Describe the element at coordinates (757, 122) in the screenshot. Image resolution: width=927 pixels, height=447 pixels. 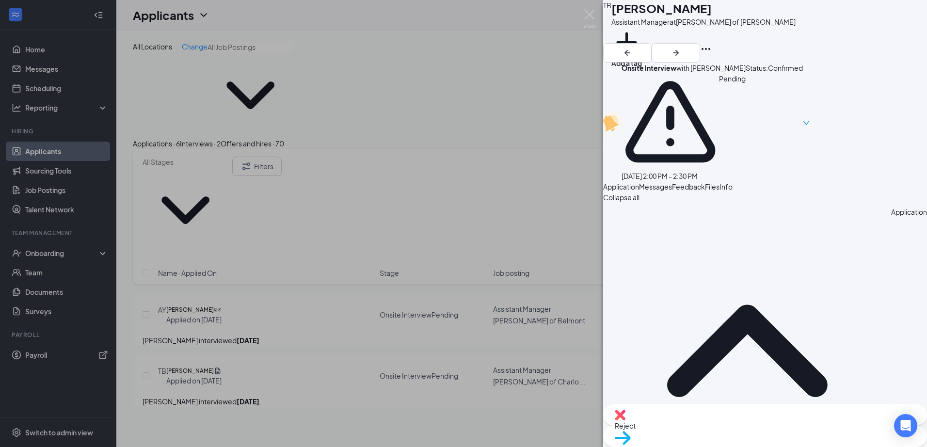
I see `div: Status :` at that location.